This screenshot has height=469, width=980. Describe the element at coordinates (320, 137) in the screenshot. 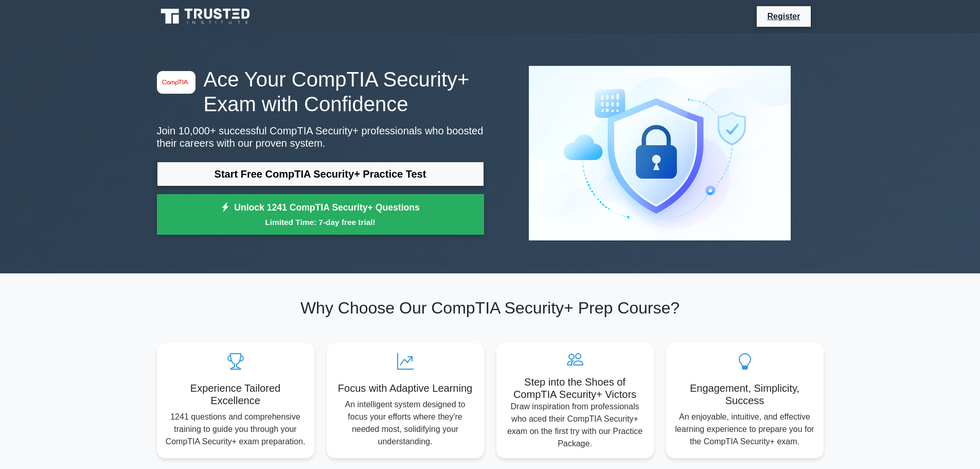

I see `p: Join 10,000+ successful CompTIA Security+ professionals who boosted their careers with our proven...` at that location.